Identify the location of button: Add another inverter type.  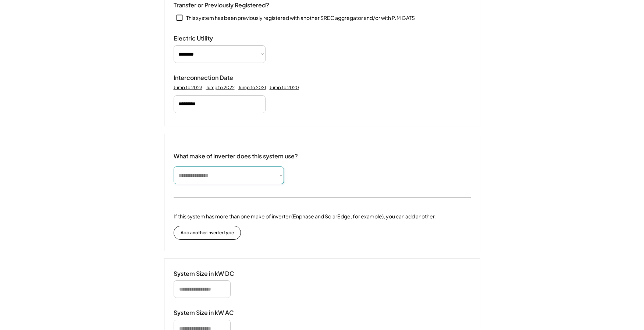
(207, 233).